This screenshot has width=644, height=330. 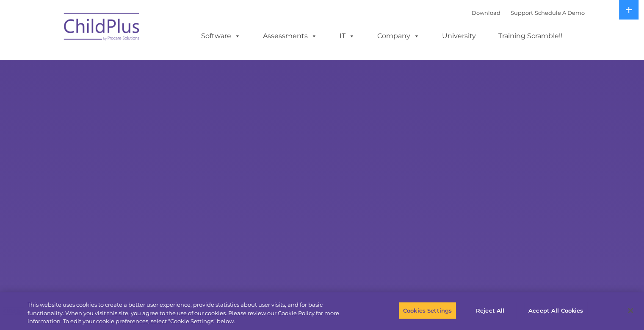 I want to click on button: Close, so click(x=630, y=310).